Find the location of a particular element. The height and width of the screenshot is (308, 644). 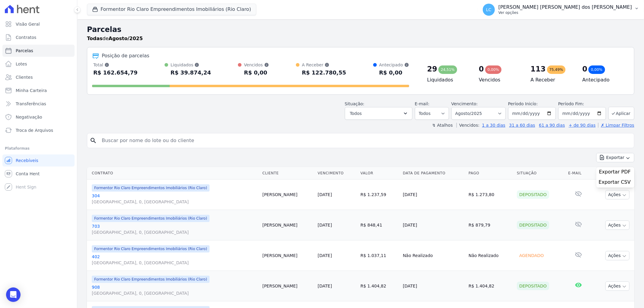

th: Pago is located at coordinates (490, 173).